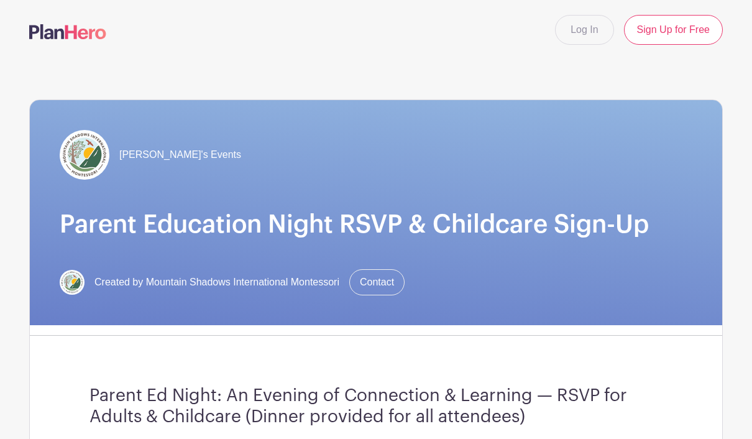  What do you see at coordinates (85, 155) in the screenshot?
I see `img: MSIM_LogoCircular.jpeg` at bounding box center [85, 155].